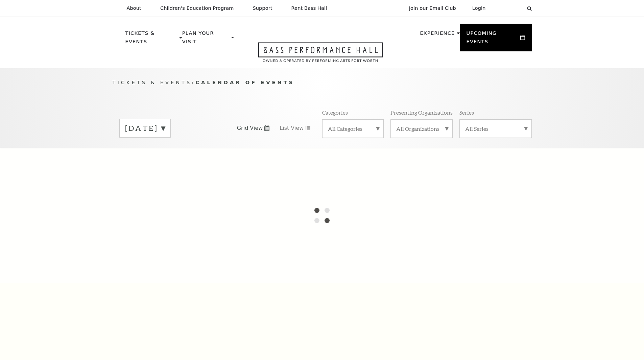  Describe the element at coordinates (262, 8) in the screenshot. I see `p: Support` at that location.